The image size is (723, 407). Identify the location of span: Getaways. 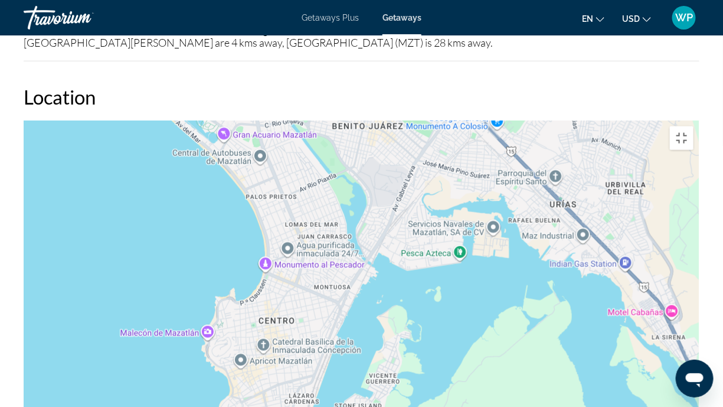
(402, 18).